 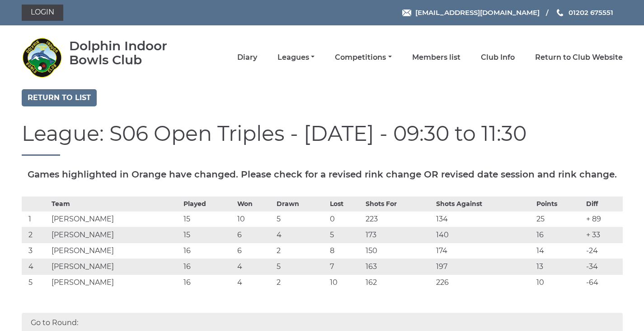 What do you see at coordinates (345, 266) in the screenshot?
I see `td: 7` at bounding box center [345, 266].